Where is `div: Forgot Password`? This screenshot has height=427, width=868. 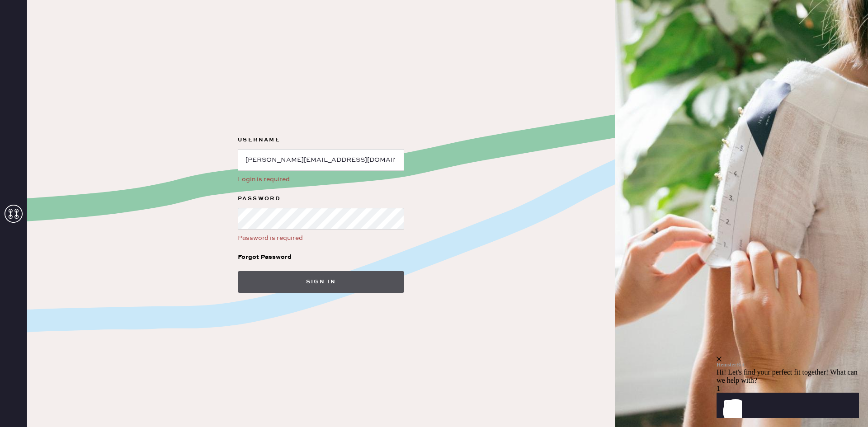 div: Forgot Password is located at coordinates (265, 257).